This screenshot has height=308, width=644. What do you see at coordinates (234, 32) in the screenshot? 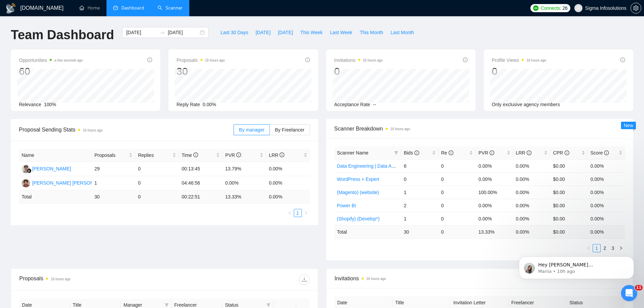
I see `span: Last 30 Days` at bounding box center [234, 32].